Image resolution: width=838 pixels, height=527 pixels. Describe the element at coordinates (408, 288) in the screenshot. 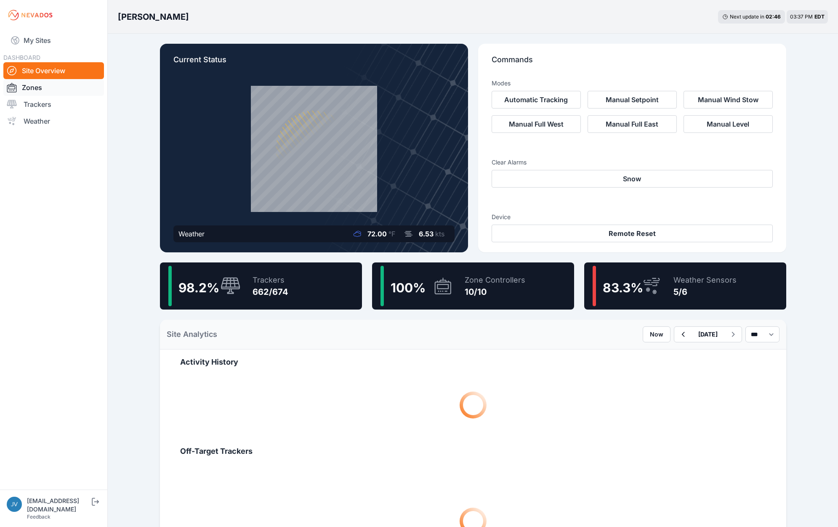

I see `span: 100 %` at that location.